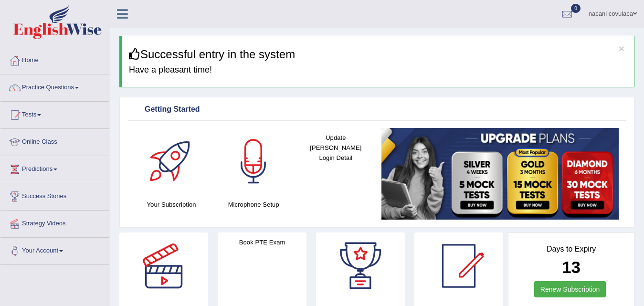  What do you see at coordinates (55, 195) in the screenshot?
I see `a: Success Stories` at bounding box center [55, 195].